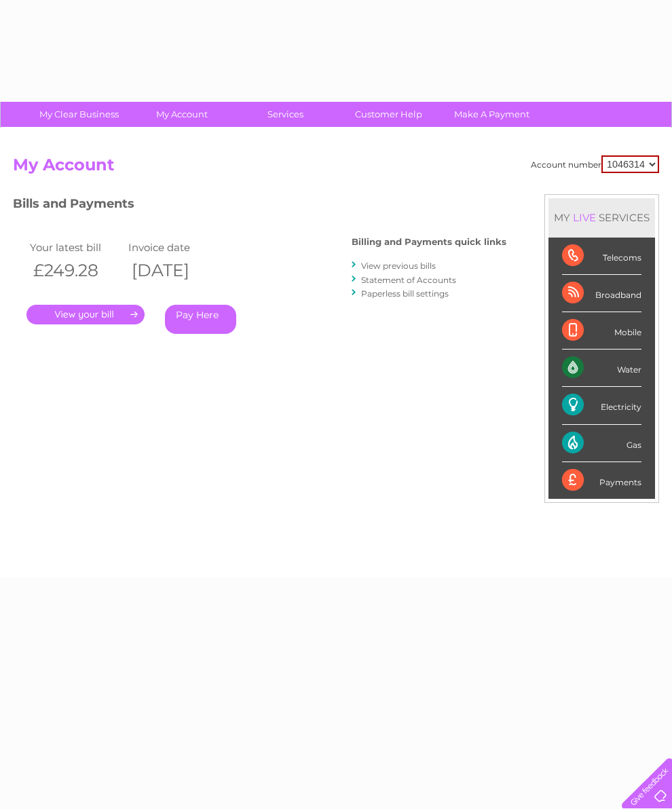  What do you see at coordinates (601, 368) in the screenshot?
I see `div: Water` at bounding box center [601, 368].